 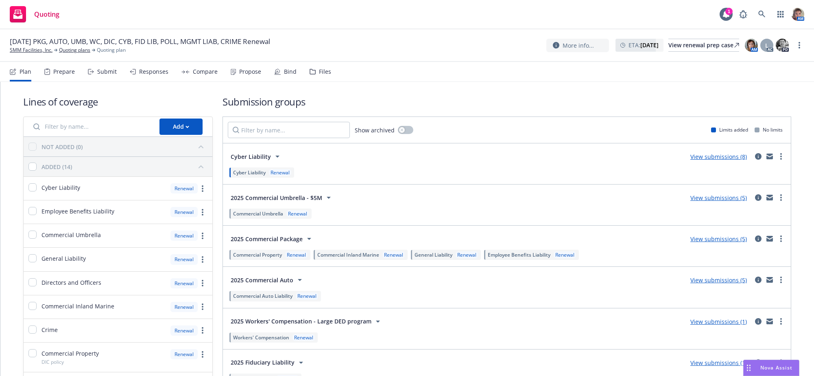 I want to click on span: Commercial Auto Liability, so click(x=263, y=295).